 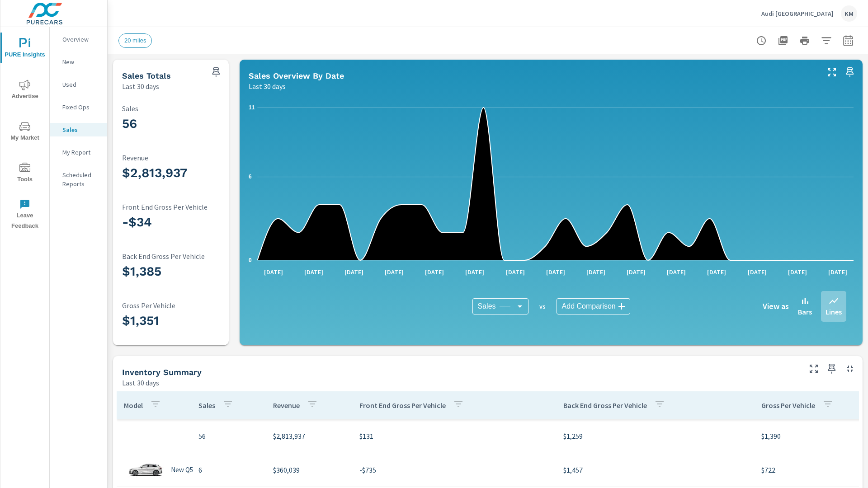 What do you see at coordinates (805, 40) in the screenshot?
I see `button: Print Report` at bounding box center [805, 40].